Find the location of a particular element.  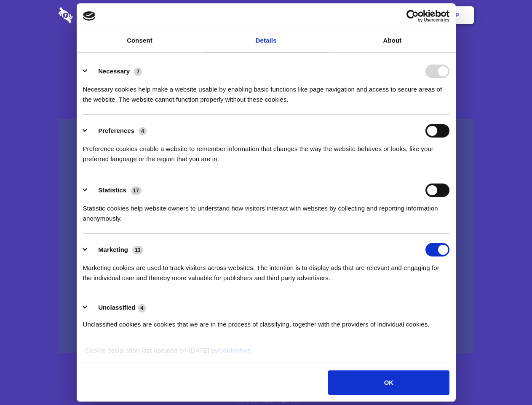

img: logo-wordmark-white-trans-d4663122ce5f474addd5e946df7df03e33cb6a1c49d2221995e7729f52c070b2.svg is located at coordinates (94, 15).